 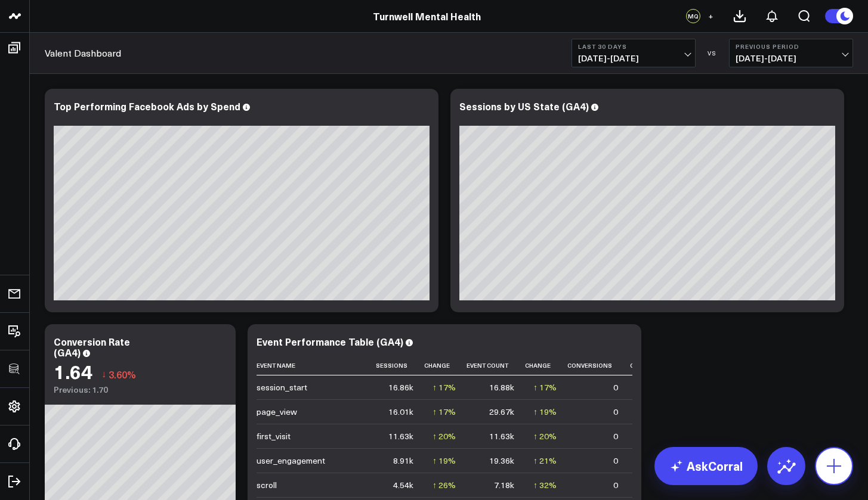 I want to click on div: 1.64, so click(x=73, y=371).